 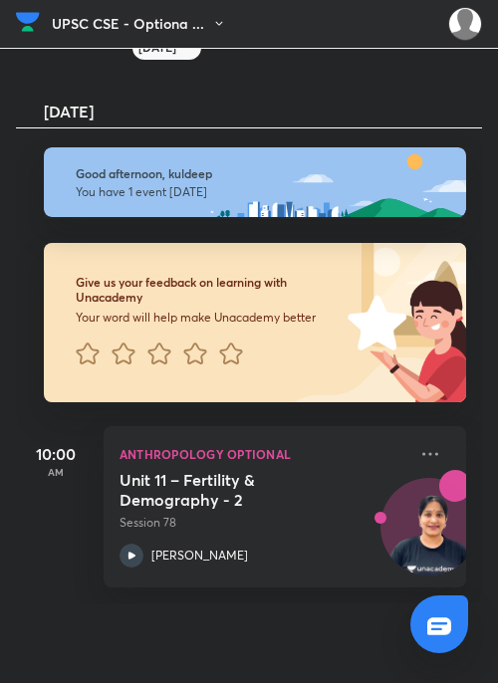 What do you see at coordinates (429, 537) in the screenshot?
I see `img: Avatar` at bounding box center [429, 537].